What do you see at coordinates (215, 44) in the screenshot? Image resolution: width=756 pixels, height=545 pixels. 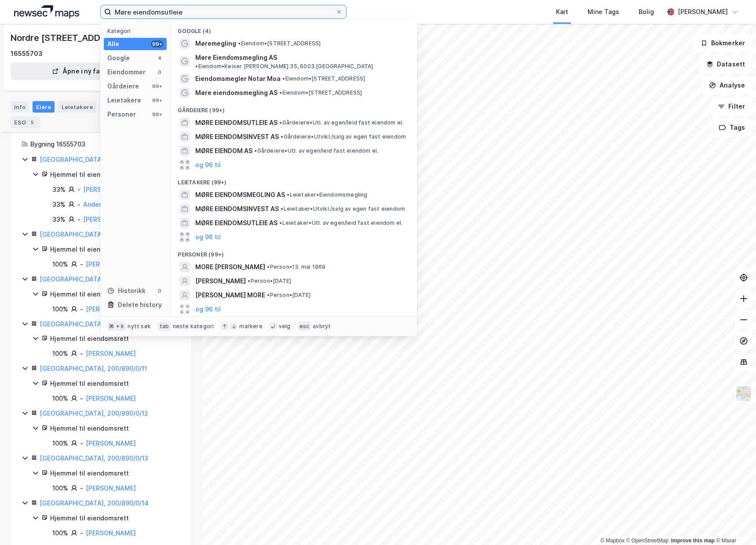 I see `span: Møremegling` at bounding box center [215, 44].